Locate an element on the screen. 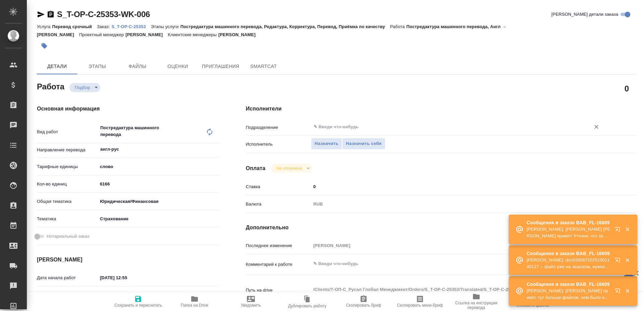  button: Не оплачена is located at coordinates (288, 168).